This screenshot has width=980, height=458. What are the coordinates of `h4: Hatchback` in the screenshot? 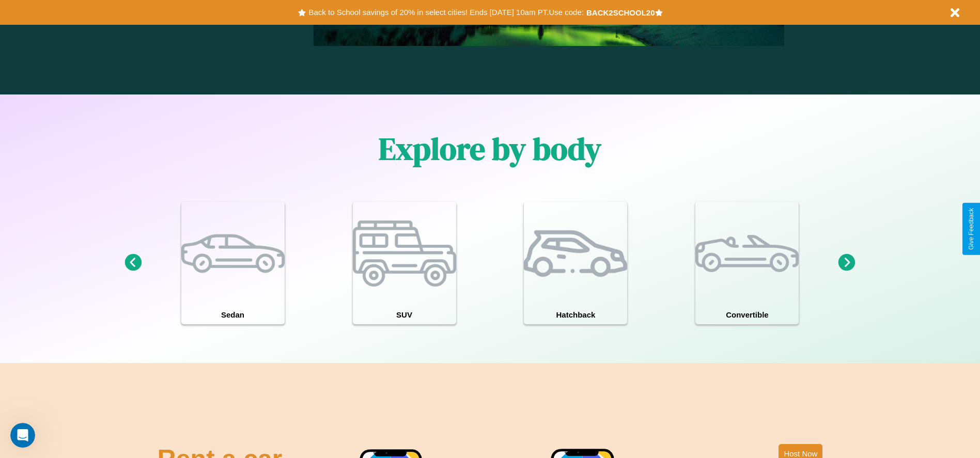 It's located at (576, 315).